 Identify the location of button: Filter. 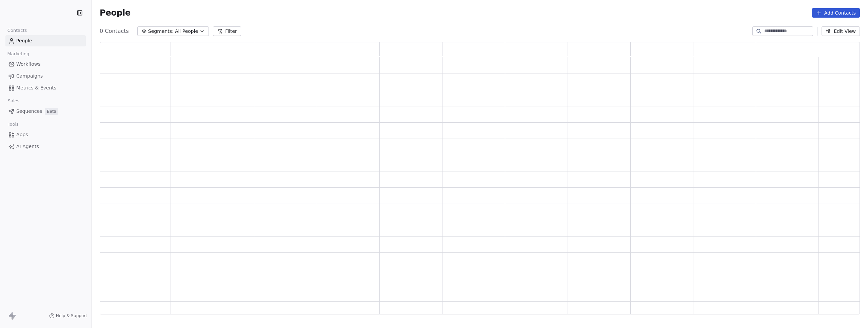
(227, 32).